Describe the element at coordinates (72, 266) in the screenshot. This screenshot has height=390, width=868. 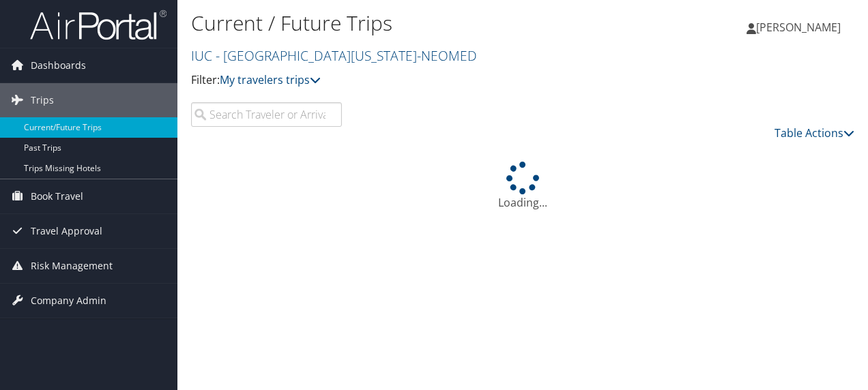
I see `span: Risk Management` at that location.